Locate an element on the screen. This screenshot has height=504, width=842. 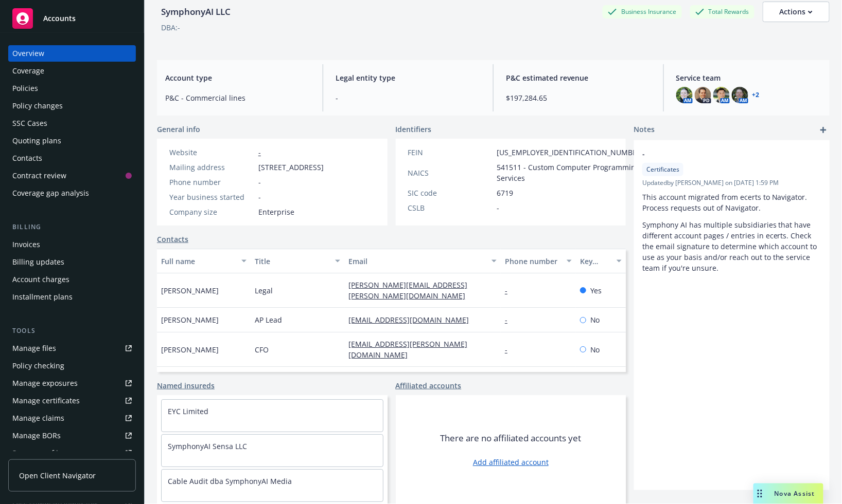
a: Manage certificates is located at coordinates (72, 401).